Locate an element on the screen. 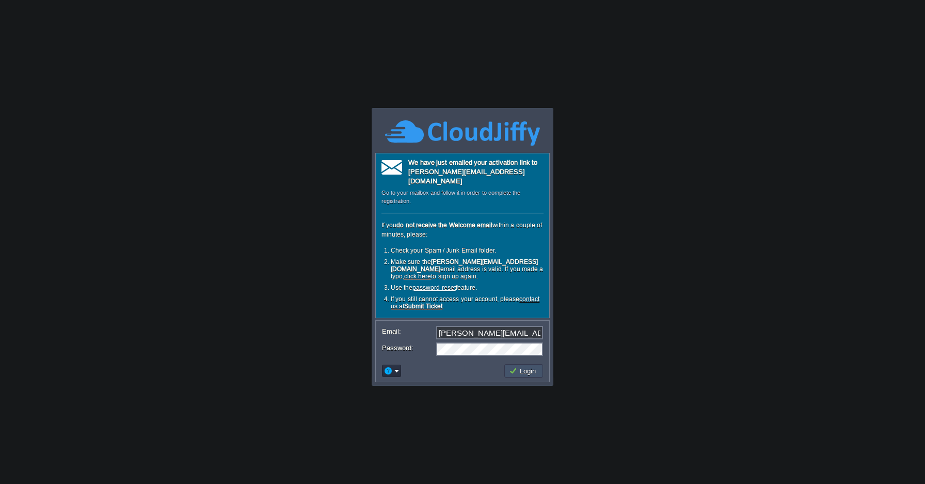 Image resolution: width=925 pixels, height=484 pixels. label: Password: is located at coordinates (408, 347).